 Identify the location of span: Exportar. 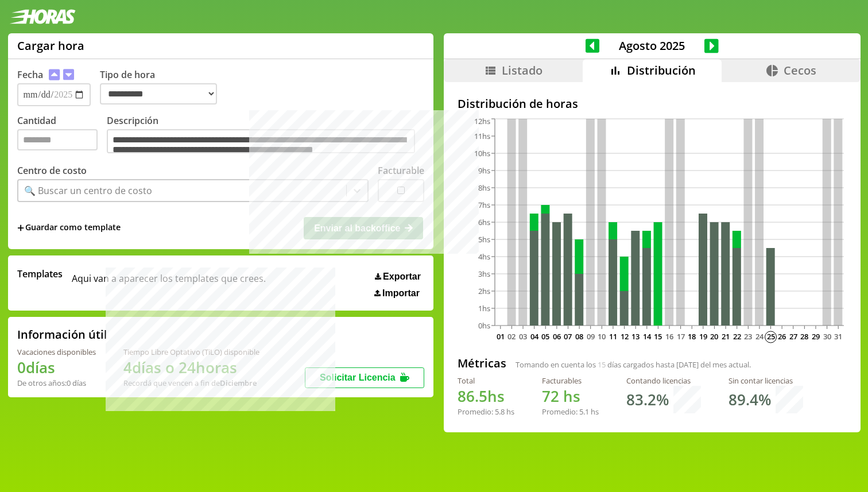
(402, 277).